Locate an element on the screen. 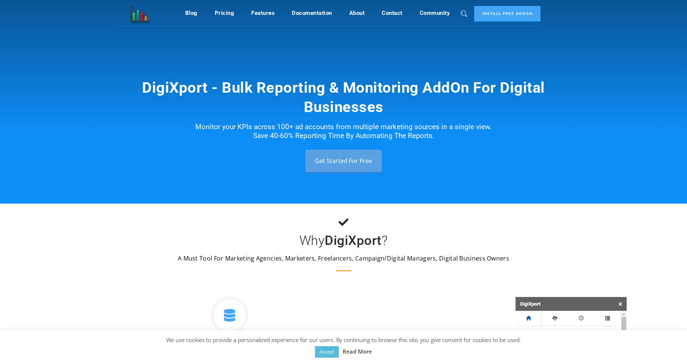 The width and height of the screenshot is (687, 364). a: Pricing is located at coordinates (224, 13).